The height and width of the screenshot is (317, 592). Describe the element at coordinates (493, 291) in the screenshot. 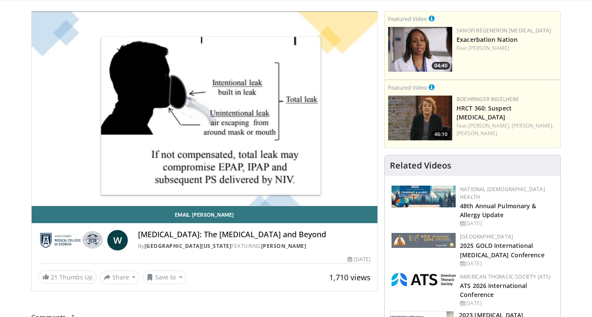

I see `a: ATS 2026 International Conference` at that location.